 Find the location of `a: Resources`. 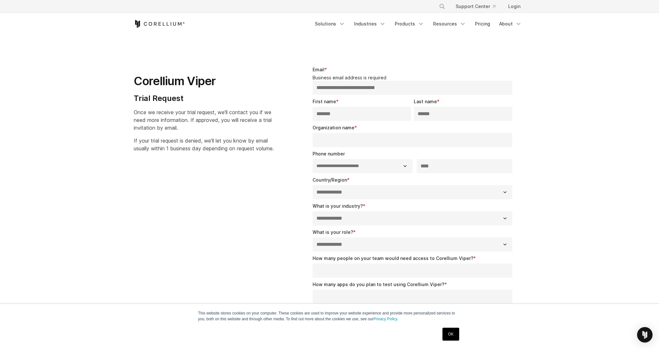

a: Resources is located at coordinates (449, 24).